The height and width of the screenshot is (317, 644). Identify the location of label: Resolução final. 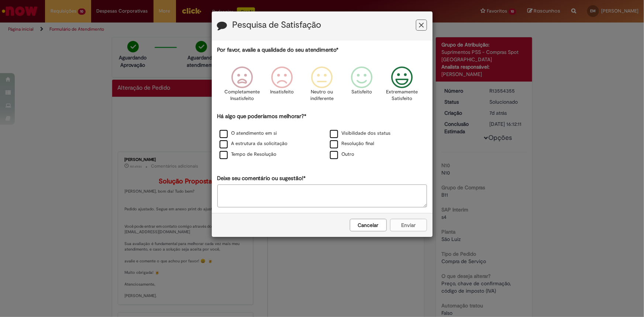
(352, 144).